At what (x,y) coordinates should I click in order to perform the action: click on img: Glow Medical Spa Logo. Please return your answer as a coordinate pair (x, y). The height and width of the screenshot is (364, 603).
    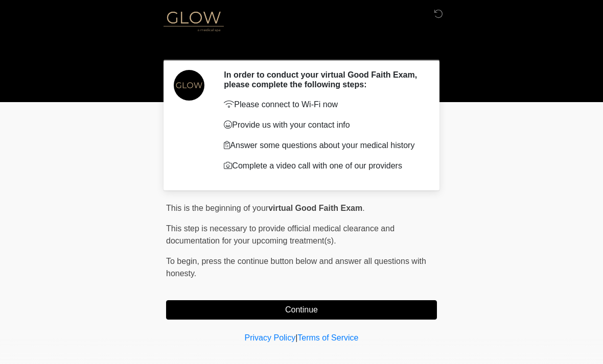
    Looking at the image, I should click on (193, 21).